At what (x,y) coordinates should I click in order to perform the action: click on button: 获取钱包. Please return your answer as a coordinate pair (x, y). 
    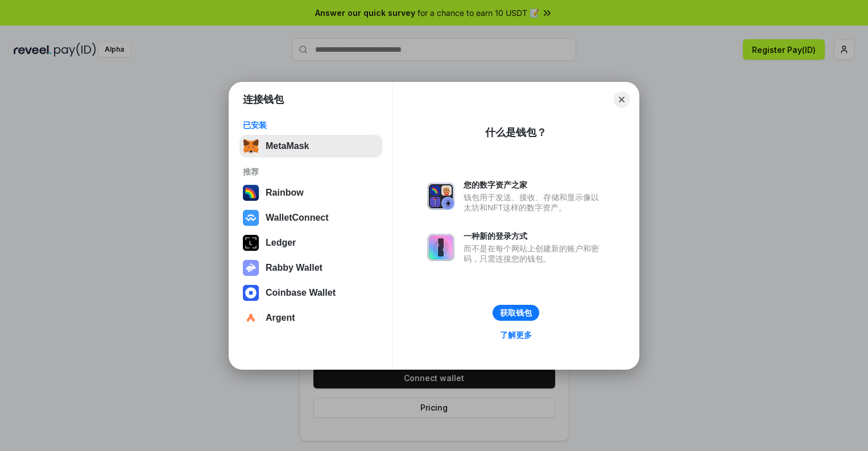
    Looking at the image, I should click on (516, 313).